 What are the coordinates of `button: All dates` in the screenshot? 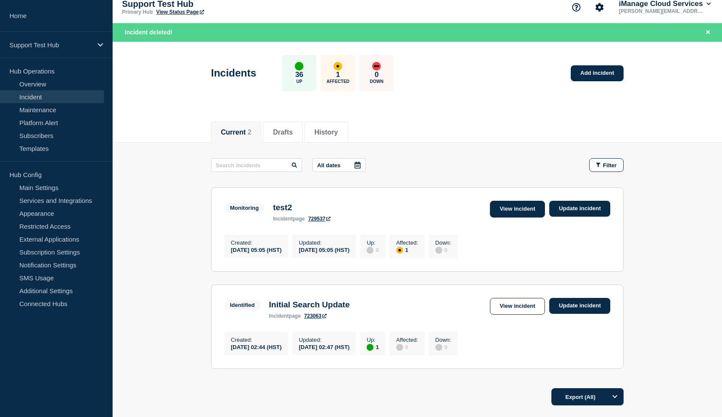 It's located at (339, 165).